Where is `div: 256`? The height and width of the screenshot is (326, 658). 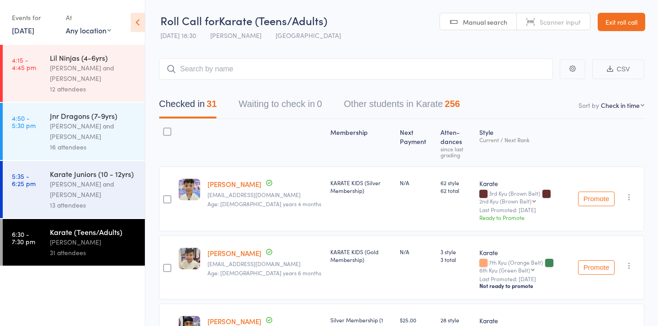
div: 256 is located at coordinates (452, 104).